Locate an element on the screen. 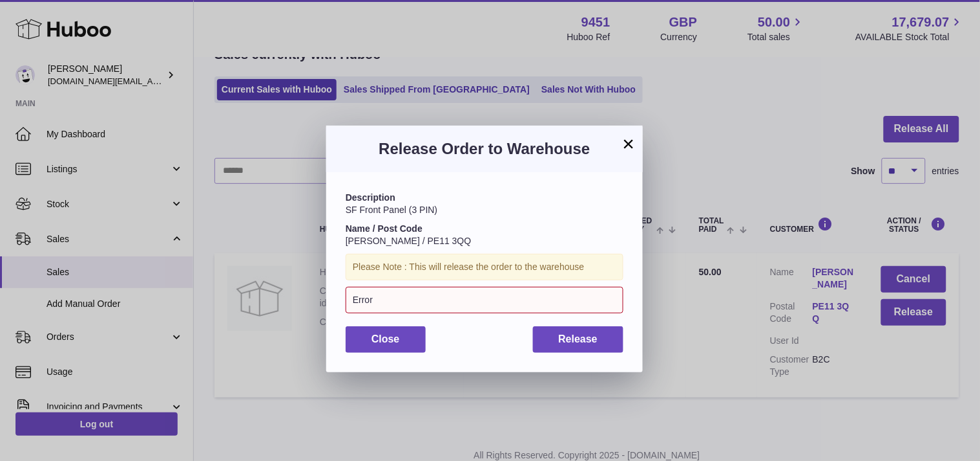 Image resolution: width=980 pixels, height=461 pixels. strong: Description is located at coordinates (370, 197).